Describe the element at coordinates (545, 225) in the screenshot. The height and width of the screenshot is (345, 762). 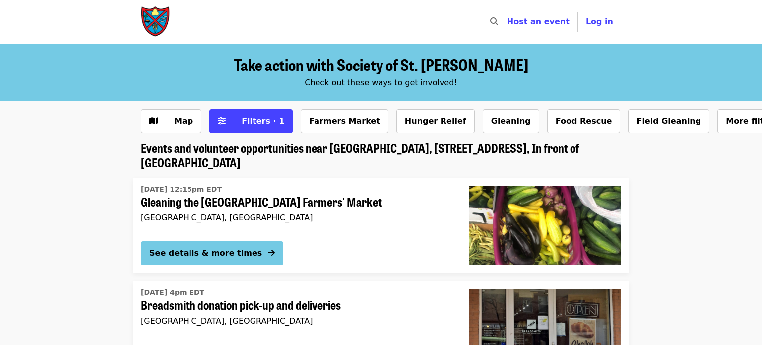
I see `img: Gleaning the Hyde Park Farmers' Market organized by Society of St. Andrew` at that location.